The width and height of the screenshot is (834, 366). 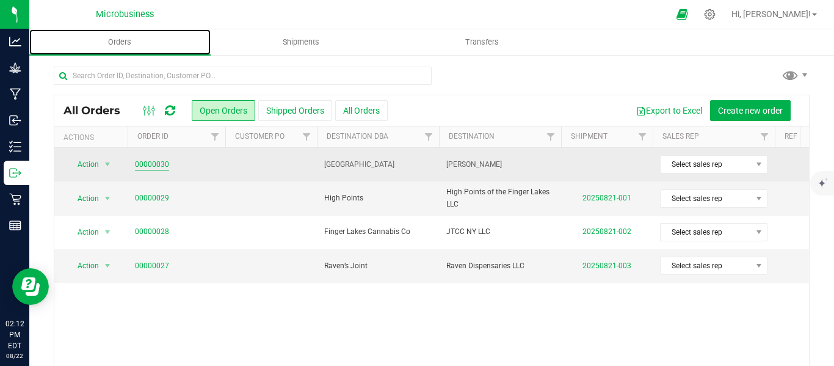 I want to click on a: 00000030, so click(x=152, y=164).